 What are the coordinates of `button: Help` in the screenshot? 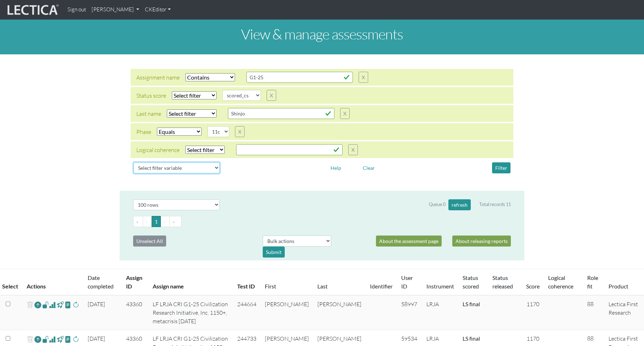 It's located at (336, 168).